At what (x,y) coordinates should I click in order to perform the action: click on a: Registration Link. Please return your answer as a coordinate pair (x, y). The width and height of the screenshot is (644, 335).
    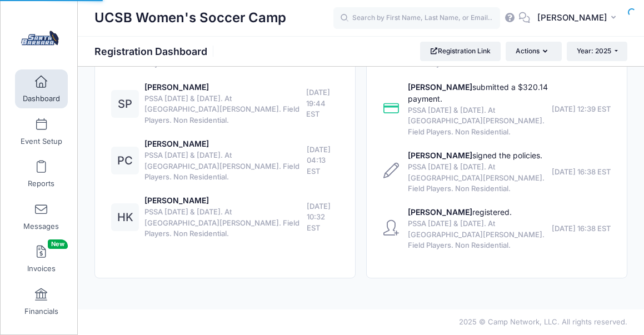
    Looking at the image, I should click on (460, 51).